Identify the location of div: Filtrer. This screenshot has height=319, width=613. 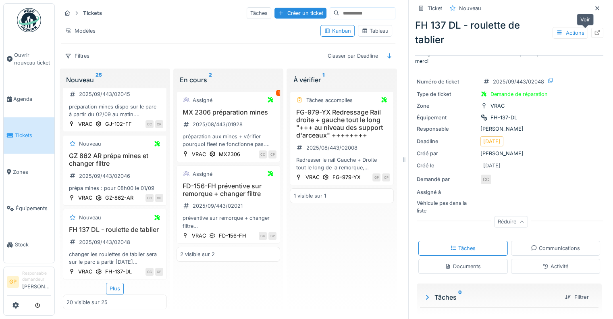
(577, 297).